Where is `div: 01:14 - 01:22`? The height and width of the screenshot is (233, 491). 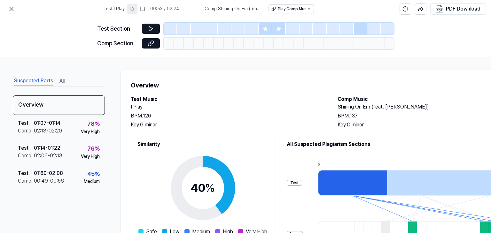 div: 01:14 - 01:22 is located at coordinates (47, 148).